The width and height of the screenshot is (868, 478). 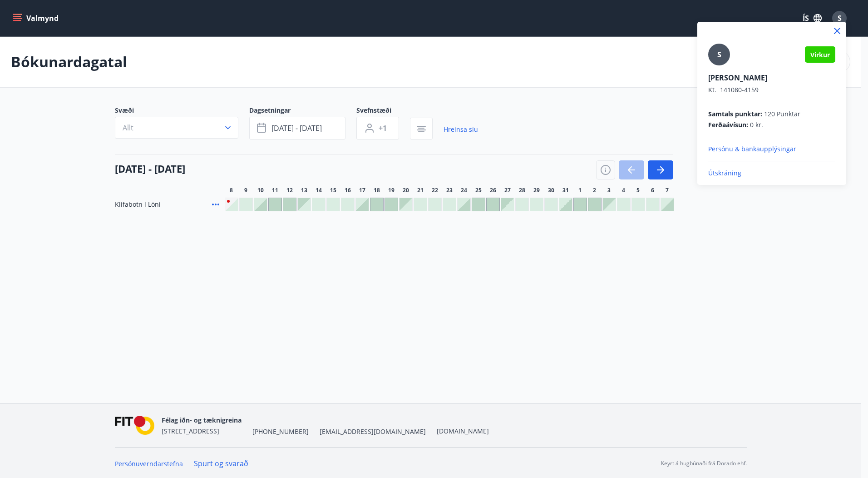 I want to click on span: Virkur, so click(x=820, y=55).